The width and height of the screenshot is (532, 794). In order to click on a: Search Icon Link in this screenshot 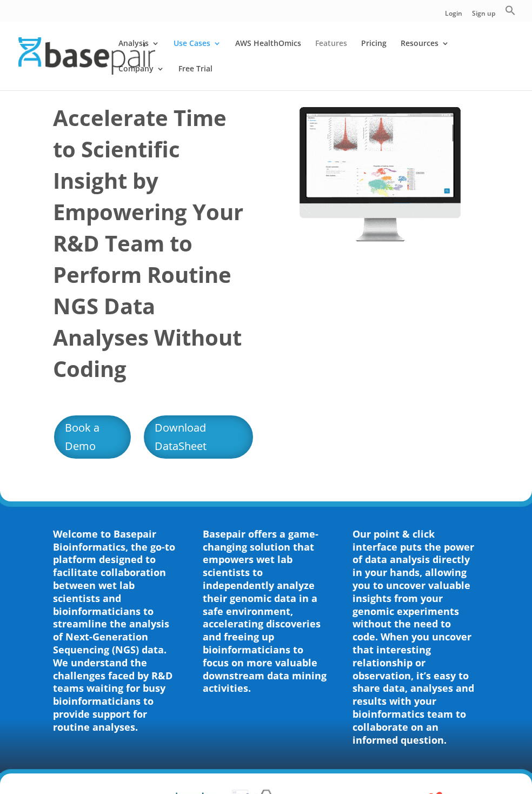, I will do `click(511, 13)`.